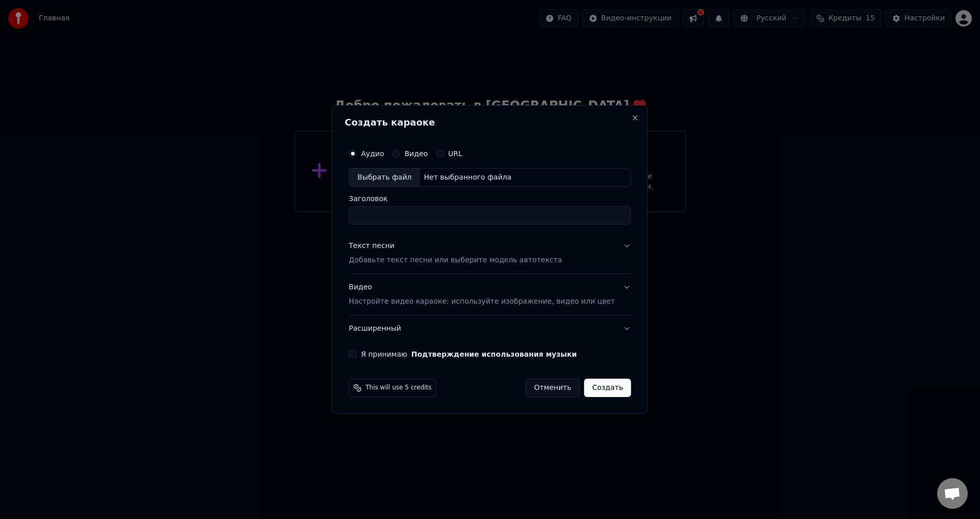 This screenshot has height=519, width=980. I want to click on button: Создать, so click(607, 388).